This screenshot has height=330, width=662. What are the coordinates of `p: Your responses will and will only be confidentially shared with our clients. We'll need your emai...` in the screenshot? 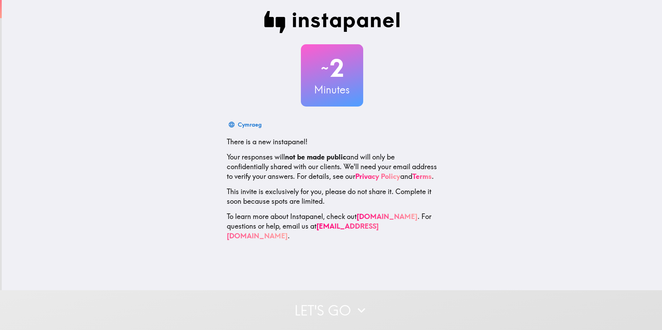 It's located at (332, 167).